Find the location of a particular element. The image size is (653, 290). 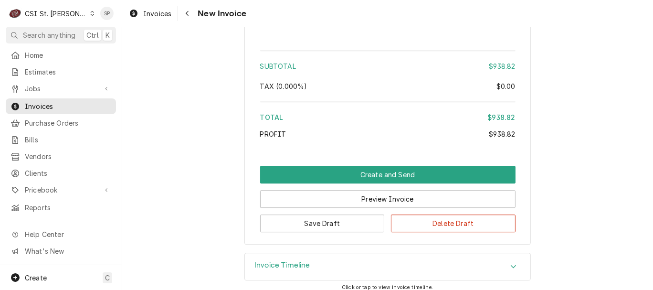

span: Purchase Orders is located at coordinates (68, 123).